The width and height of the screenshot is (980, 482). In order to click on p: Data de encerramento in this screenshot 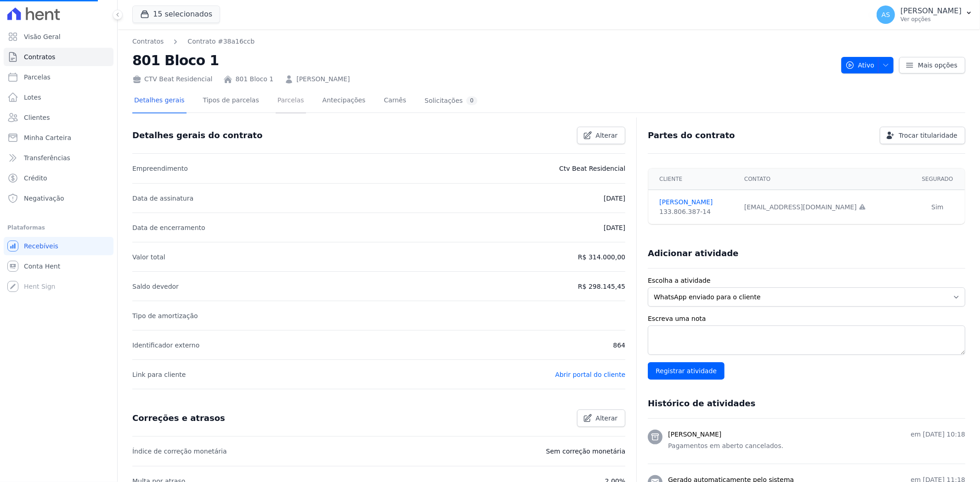, I will do `click(168, 228)`.